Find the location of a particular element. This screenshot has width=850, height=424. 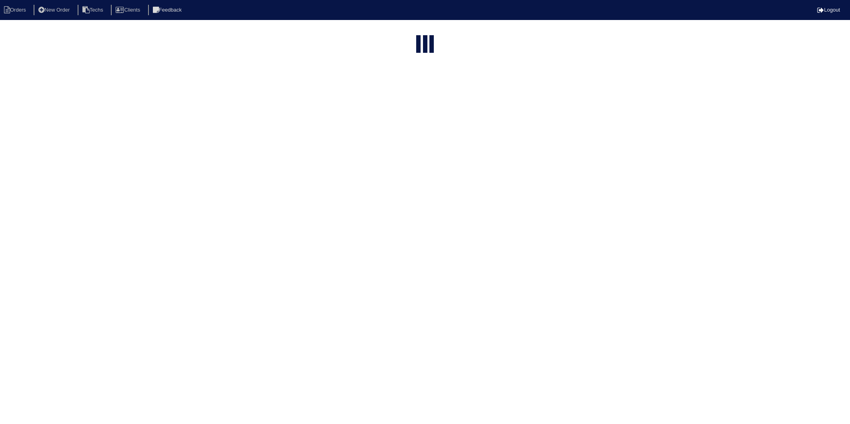

a: Clients is located at coordinates (128, 10).